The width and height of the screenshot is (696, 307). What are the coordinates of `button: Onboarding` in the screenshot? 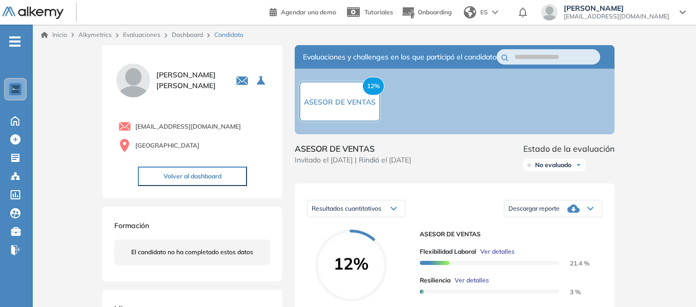 It's located at (426, 12).